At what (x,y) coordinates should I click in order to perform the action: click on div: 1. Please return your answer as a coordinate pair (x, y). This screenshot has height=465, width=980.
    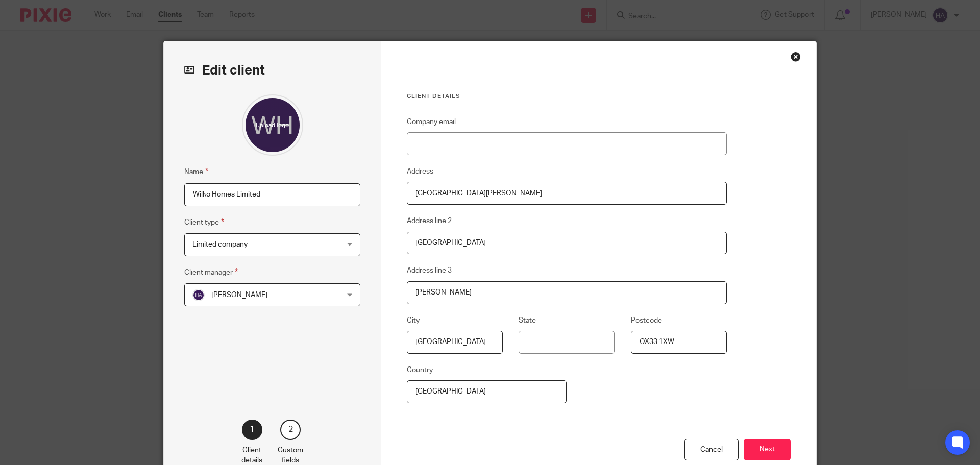
    Looking at the image, I should click on (253, 430).